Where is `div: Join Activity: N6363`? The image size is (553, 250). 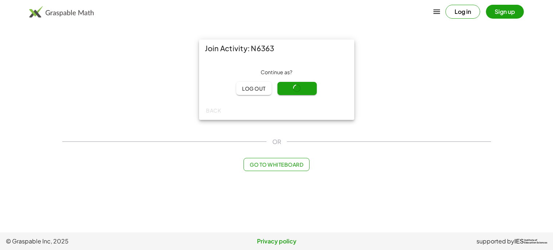
div: Join Activity: N6363 is located at coordinates (277, 48).